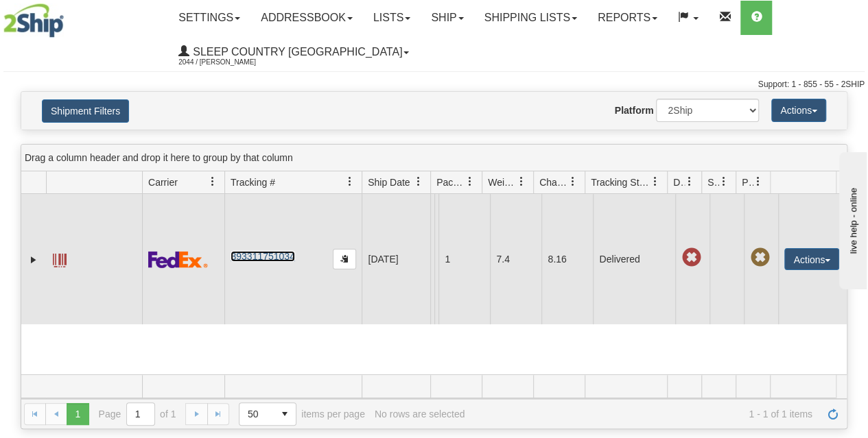 The height and width of the screenshot is (438, 868). What do you see at coordinates (69, 16) in the screenshot?
I see `div: live help - online` at bounding box center [69, 16].